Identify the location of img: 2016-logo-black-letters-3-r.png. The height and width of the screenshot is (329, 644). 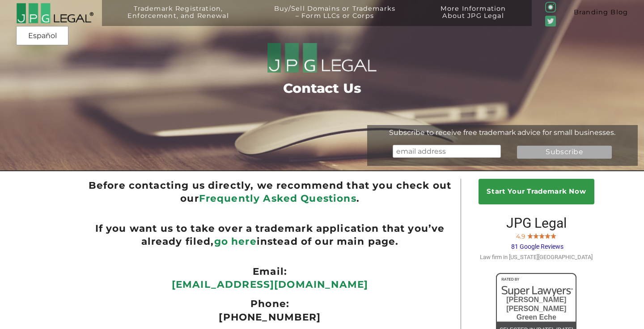
(55, 13).